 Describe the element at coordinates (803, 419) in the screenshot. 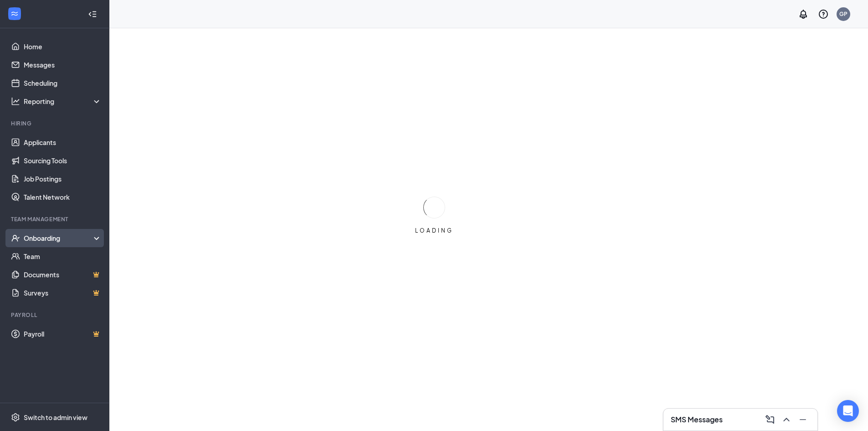

I see `button: Minimize` at that location.